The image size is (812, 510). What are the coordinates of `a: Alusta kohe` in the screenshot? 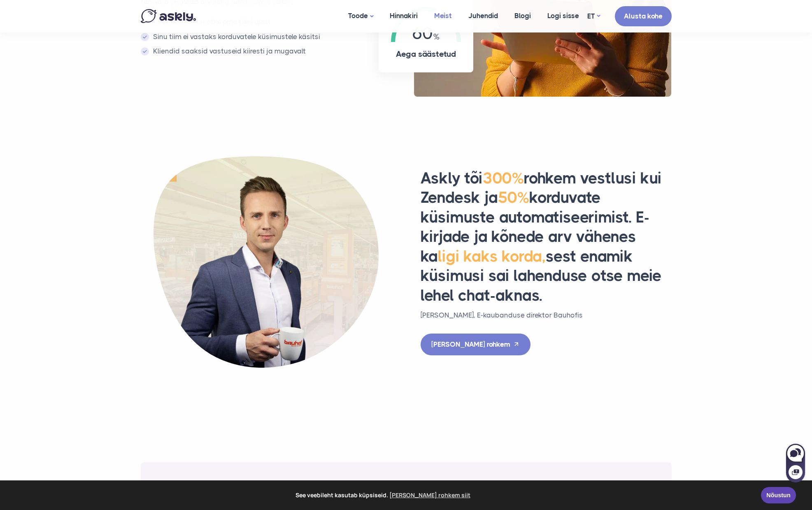 It's located at (643, 16).